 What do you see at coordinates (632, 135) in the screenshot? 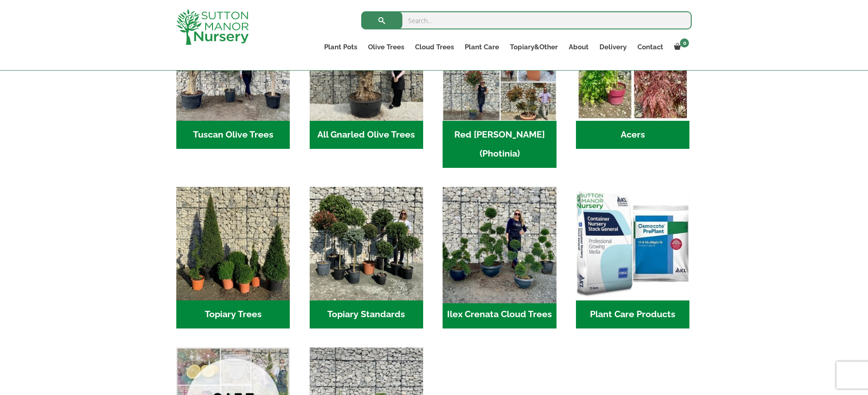
I see `h2: Acers` at bounding box center [632, 135].